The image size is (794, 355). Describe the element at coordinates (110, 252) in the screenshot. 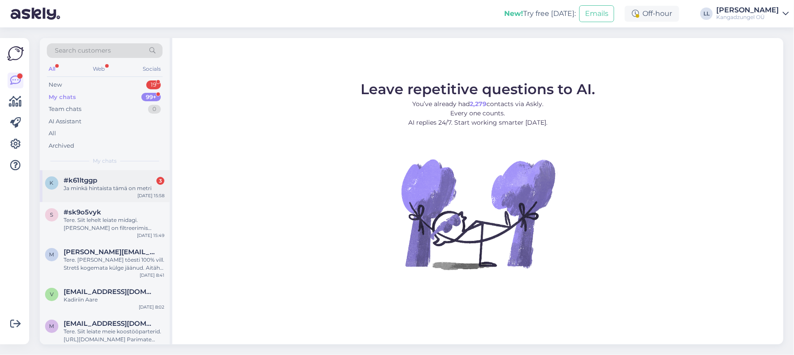

I see `span: m.timpka@gmail.com` at that location.